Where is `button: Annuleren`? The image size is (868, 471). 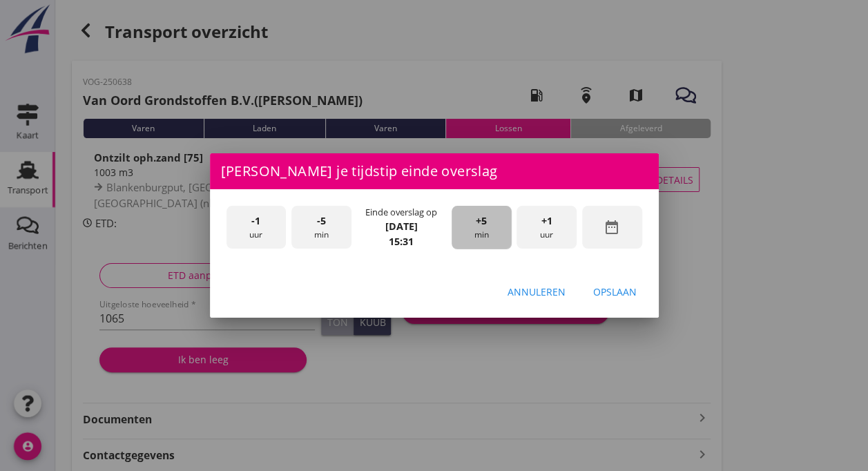
button: Annuleren is located at coordinates (537, 291).